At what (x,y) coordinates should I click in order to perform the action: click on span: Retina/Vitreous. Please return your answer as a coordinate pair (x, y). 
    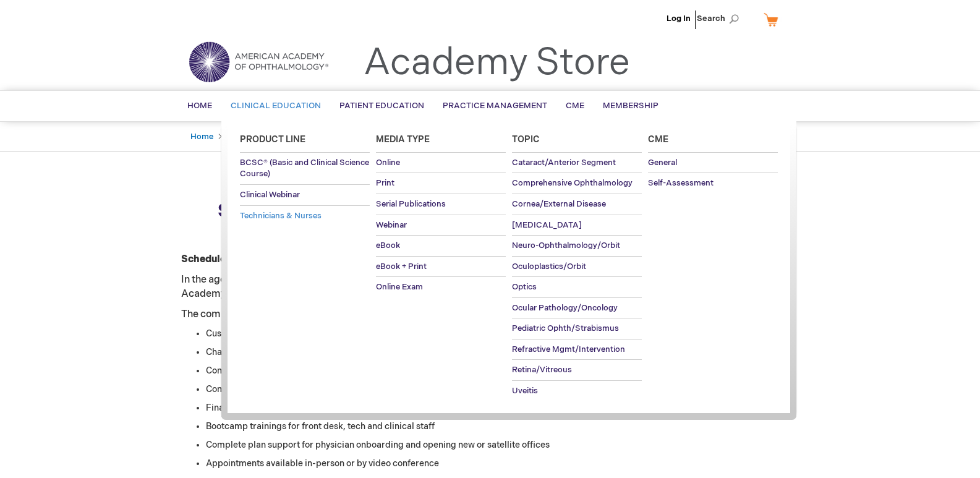
    Looking at the image, I should click on (542, 370).